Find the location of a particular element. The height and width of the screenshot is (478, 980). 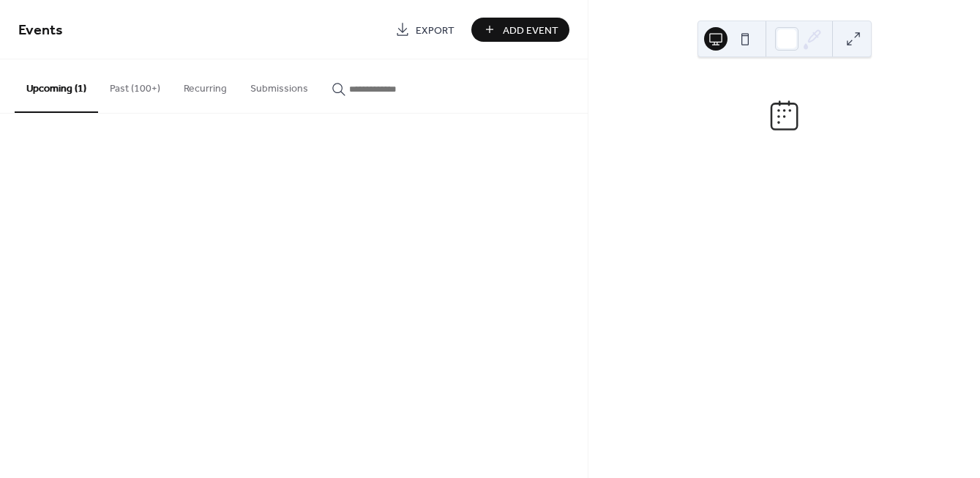

button: Upcoming (1) is located at coordinates (56, 86).